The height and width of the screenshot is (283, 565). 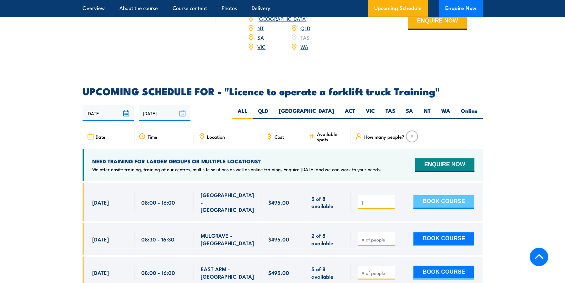 What do you see at coordinates (283, 91) in the screenshot?
I see `h2: UPCOMING SCHEDULE FOR - "Licence to operate a forklift truck Training"` at bounding box center [283, 91].